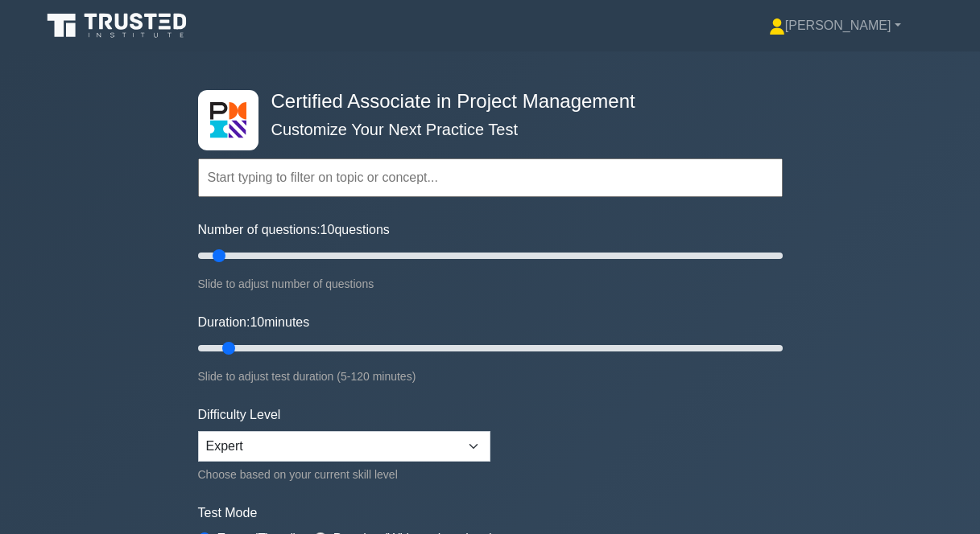 Image resolution: width=980 pixels, height=534 pixels. Describe the element at coordinates (484, 101) in the screenshot. I see `h4: Certified Associate in Project Management` at that location.